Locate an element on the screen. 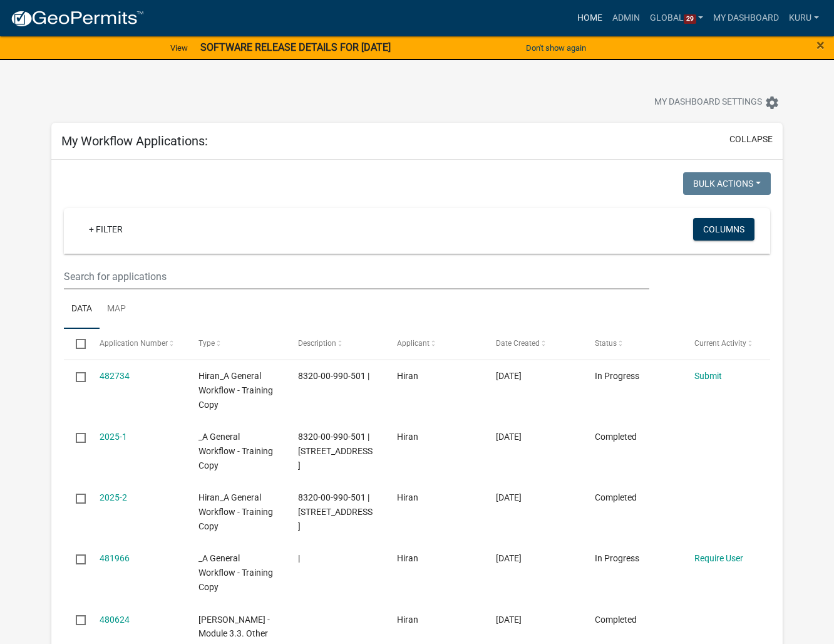  span: Current Activity is located at coordinates (720, 343).